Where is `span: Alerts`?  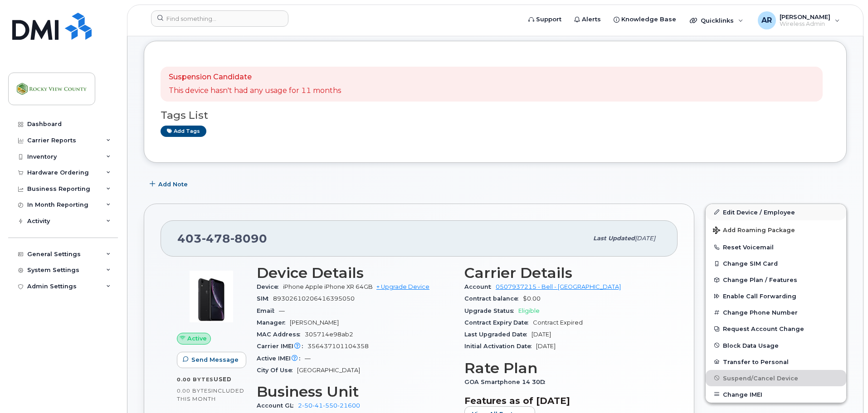 span: Alerts is located at coordinates (591, 19).